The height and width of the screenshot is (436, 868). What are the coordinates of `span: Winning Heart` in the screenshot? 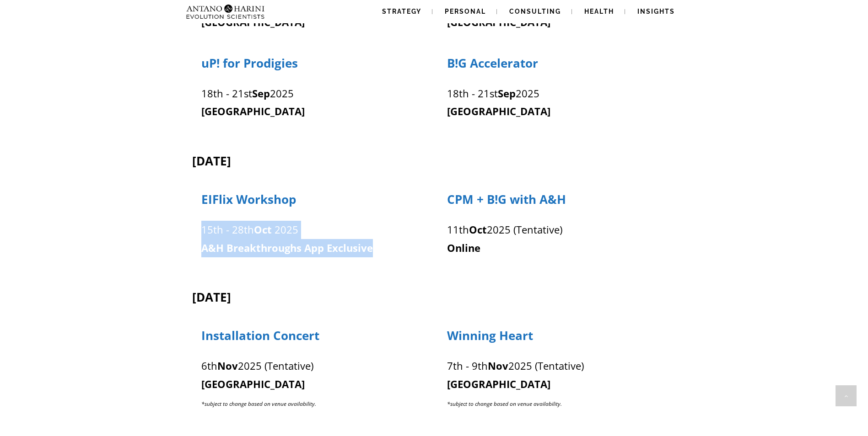 It's located at (490, 335).